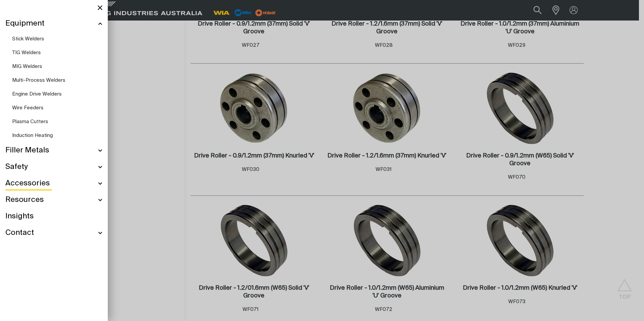 The image size is (644, 321). Describe the element at coordinates (57, 39) in the screenshot. I see `a: Stick Welders` at that location.